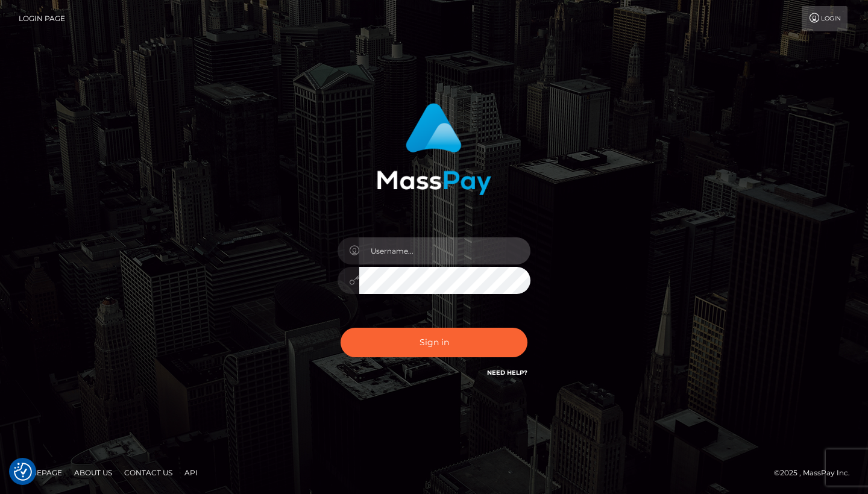 Image resolution: width=868 pixels, height=494 pixels. I want to click on button: Consent Preferences, so click(23, 472).